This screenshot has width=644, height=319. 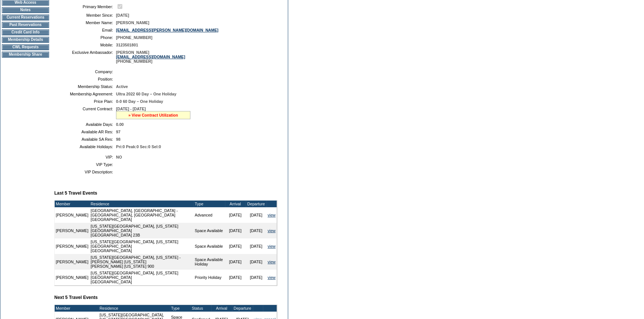 I want to click on td: Price Plan:, so click(x=85, y=101).